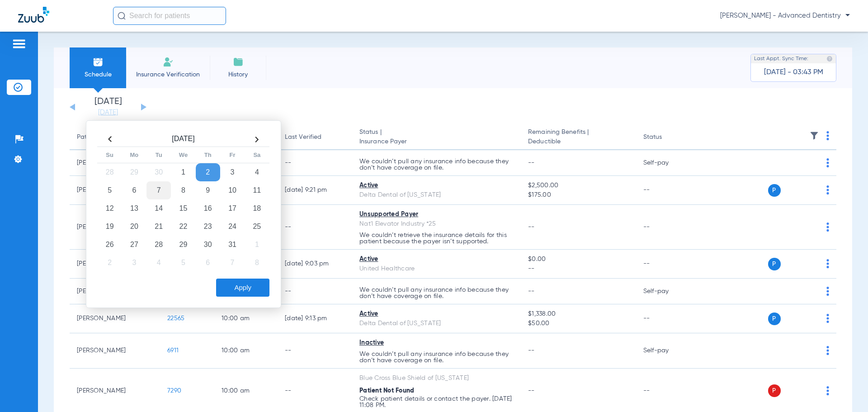  I want to click on input: Search for patients, so click(169, 16).